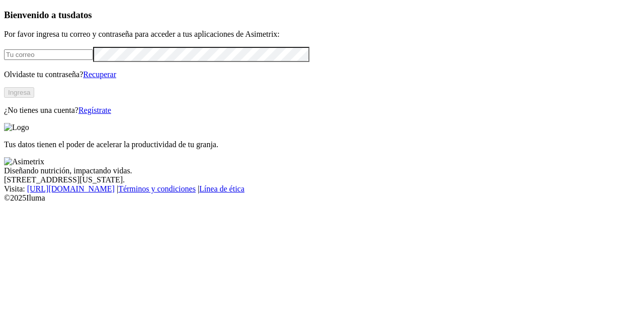  What do you see at coordinates (322, 110) in the screenshot?
I see `p: ¿No tienes una cuenta?` at bounding box center [322, 110].